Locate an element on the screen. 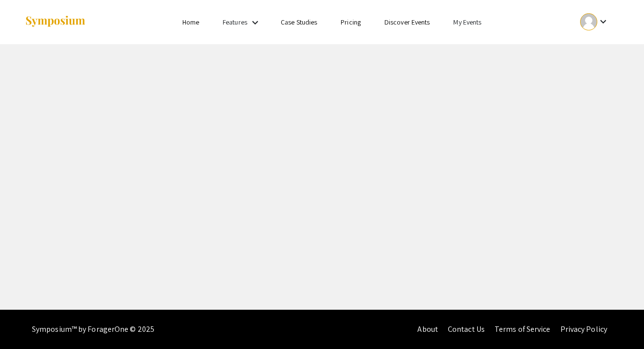 The image size is (644, 349). a: My Events is located at coordinates (467, 22).